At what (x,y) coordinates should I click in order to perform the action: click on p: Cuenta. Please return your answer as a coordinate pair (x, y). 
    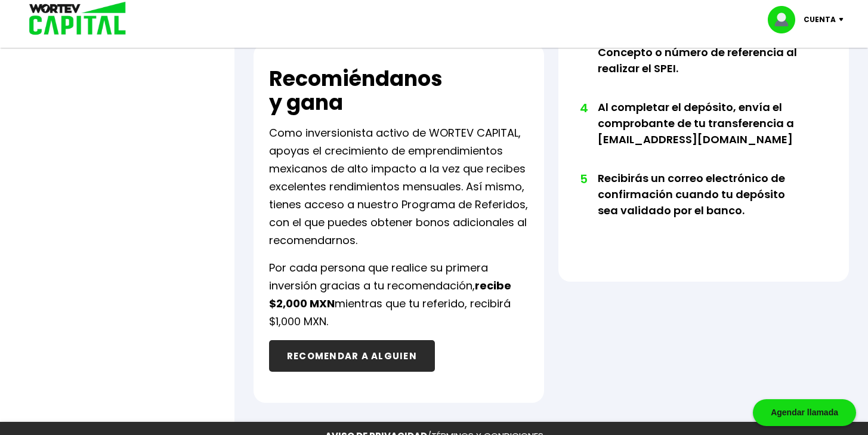
    Looking at the image, I should click on (820, 19).